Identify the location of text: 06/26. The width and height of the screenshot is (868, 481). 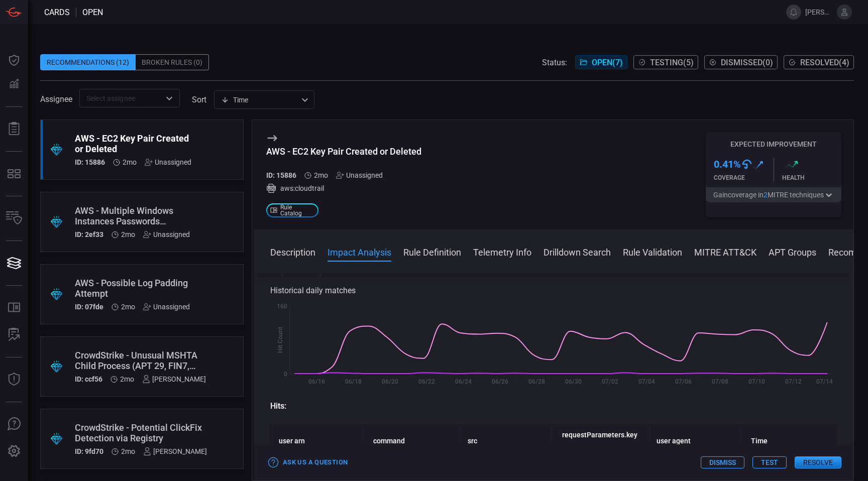
(500, 382).